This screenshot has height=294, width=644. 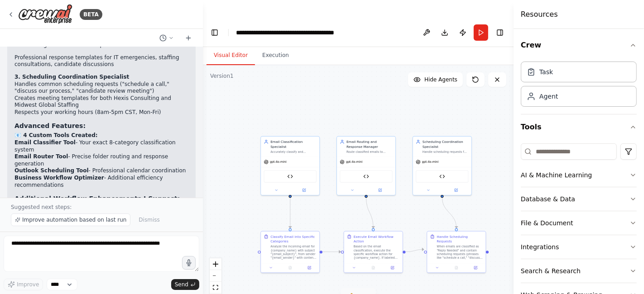 I want to click on div: Task, so click(x=546, y=72).